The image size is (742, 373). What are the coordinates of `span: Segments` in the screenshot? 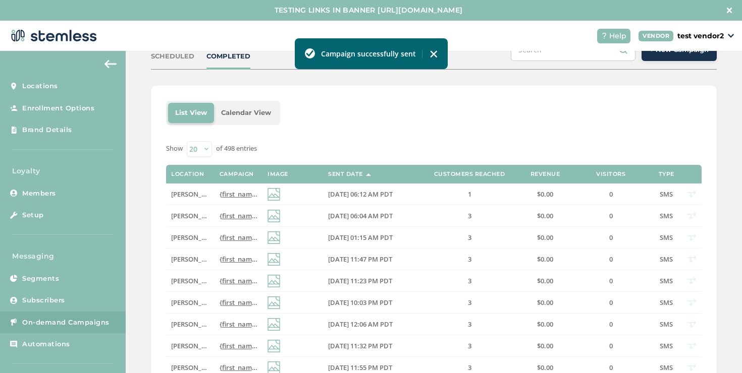 It's located at (40, 279).